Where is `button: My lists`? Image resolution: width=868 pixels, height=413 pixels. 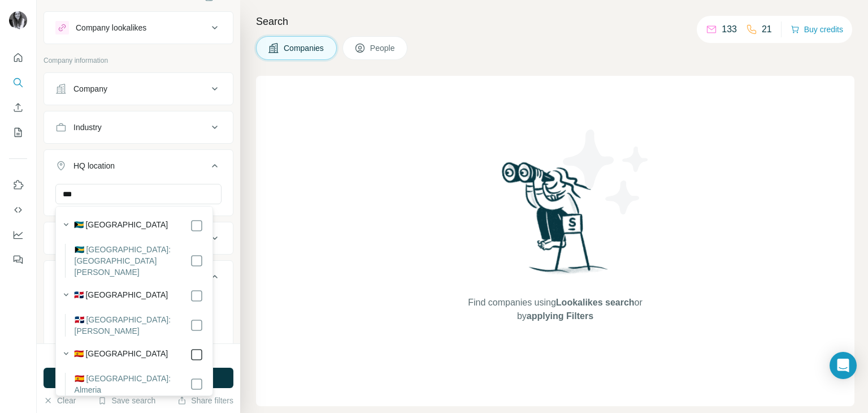
button: My lists is located at coordinates (19, 133).